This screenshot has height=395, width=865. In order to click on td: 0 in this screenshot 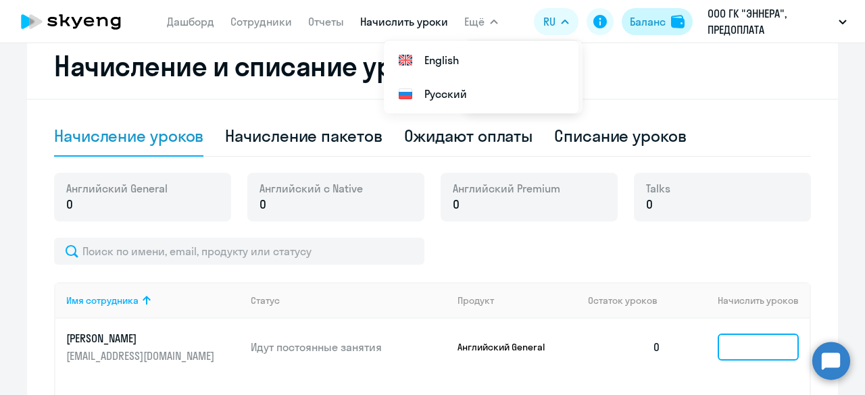, I will do `click(625, 347)`.